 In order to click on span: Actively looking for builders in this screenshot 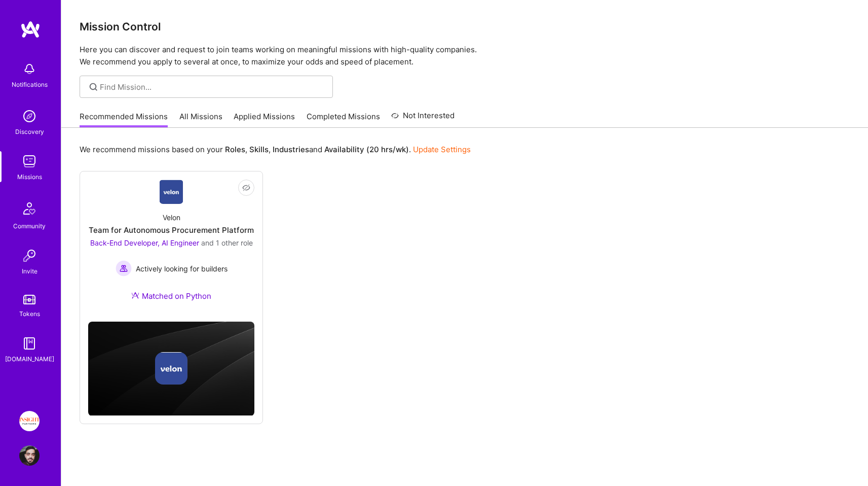, I will do `click(181, 268)`.